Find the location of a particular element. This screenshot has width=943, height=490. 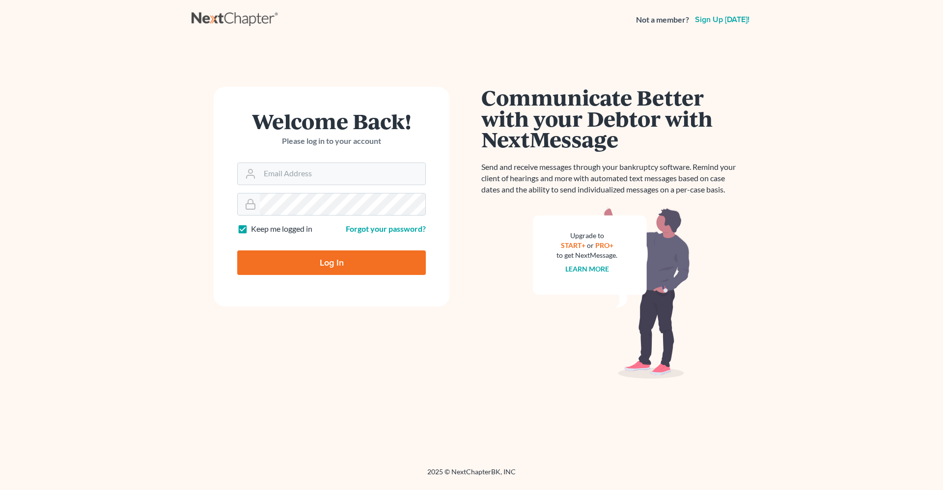

p: Please log in to your account is located at coordinates (331, 141).